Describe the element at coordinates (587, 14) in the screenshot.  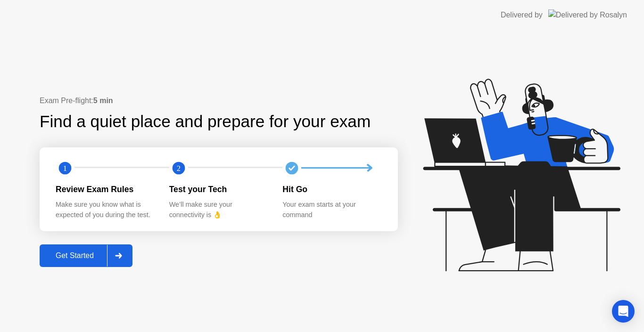
I see `img: Delivered by Rosalyn` at that location.